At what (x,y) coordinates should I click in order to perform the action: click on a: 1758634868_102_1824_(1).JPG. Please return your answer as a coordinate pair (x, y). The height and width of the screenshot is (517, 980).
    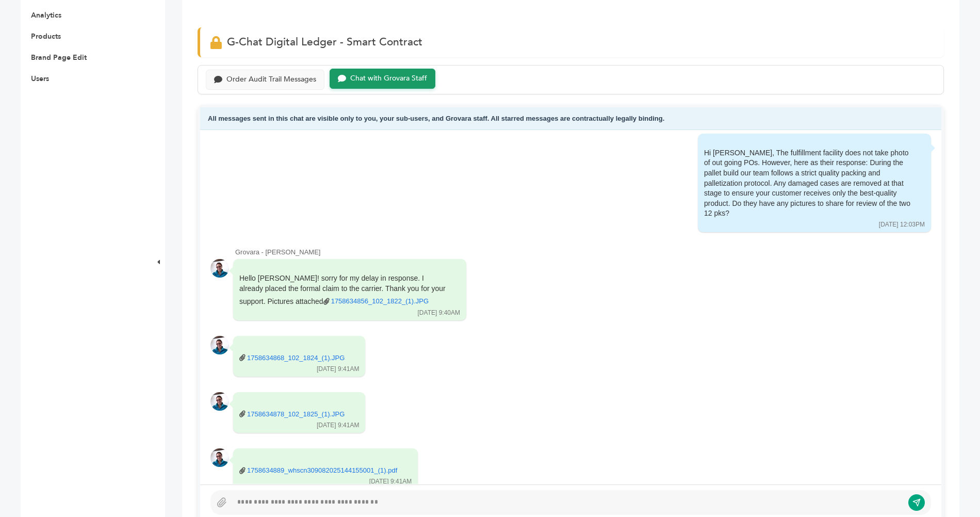
    Looking at the image, I should click on (296, 358).